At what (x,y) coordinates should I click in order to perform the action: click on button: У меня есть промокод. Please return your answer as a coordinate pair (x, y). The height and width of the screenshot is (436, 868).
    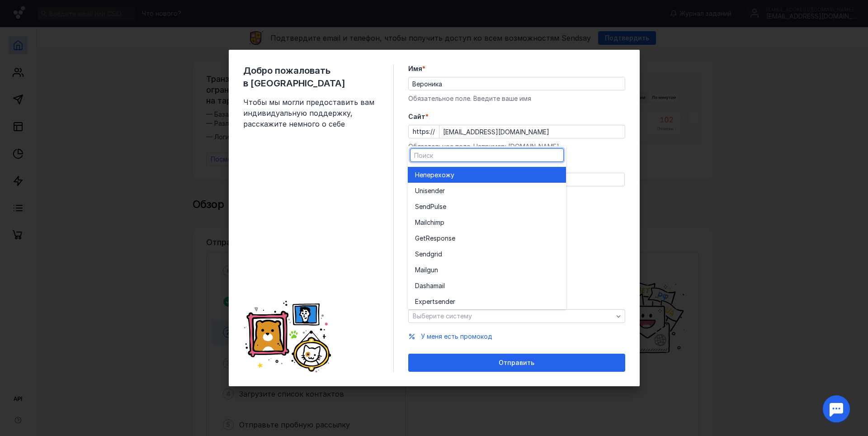
    Looking at the image, I should click on (457, 336).